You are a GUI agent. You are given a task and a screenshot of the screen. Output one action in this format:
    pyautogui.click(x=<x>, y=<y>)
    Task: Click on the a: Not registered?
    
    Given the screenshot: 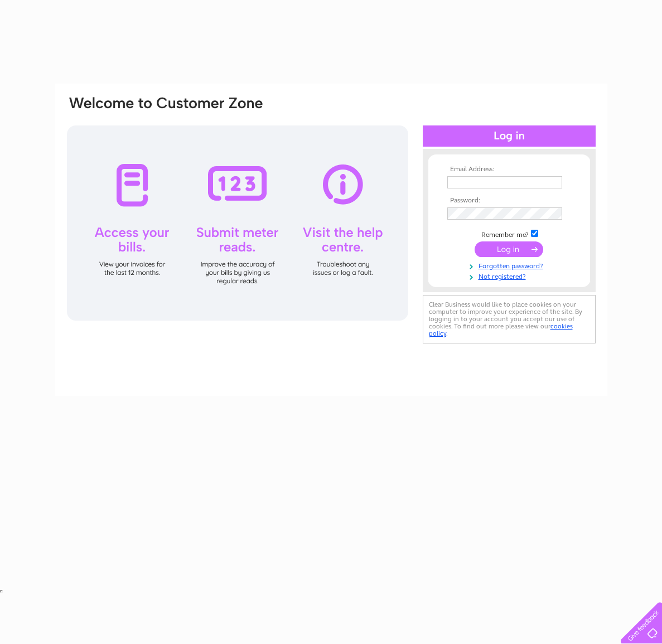 What is the action you would take?
    pyautogui.click(x=510, y=276)
    